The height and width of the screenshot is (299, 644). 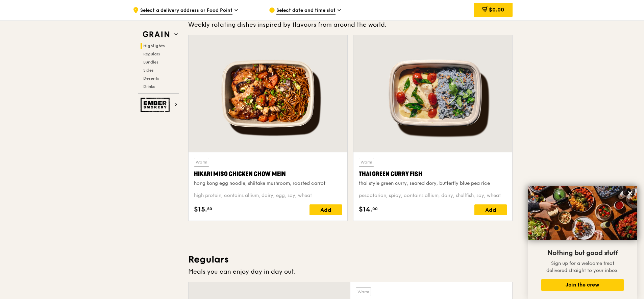 What do you see at coordinates (350, 24) in the screenshot?
I see `div: Weekly rotating dishes inspired by flavours from around the world.` at bounding box center [350, 24].